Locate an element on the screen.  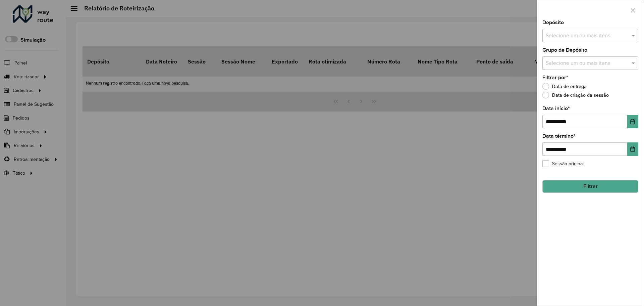
label: Data início is located at coordinates (556, 109).